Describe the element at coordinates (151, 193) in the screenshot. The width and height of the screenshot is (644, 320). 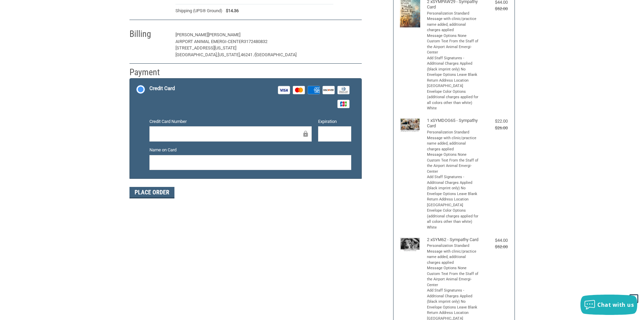
I see `button: Place Order` at that location.